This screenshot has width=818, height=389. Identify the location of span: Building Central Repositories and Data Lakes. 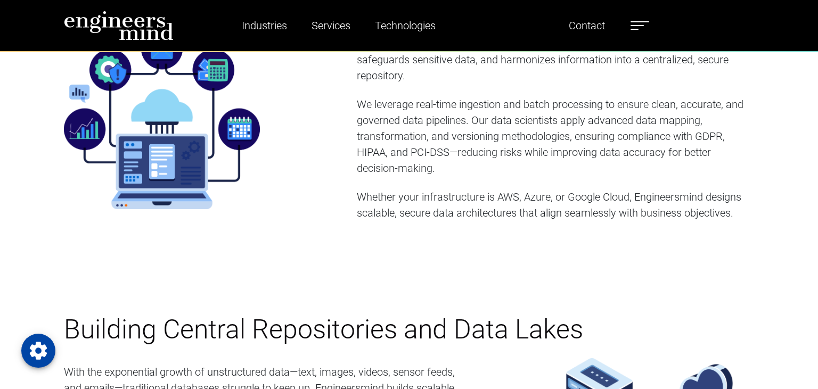
(323, 330).